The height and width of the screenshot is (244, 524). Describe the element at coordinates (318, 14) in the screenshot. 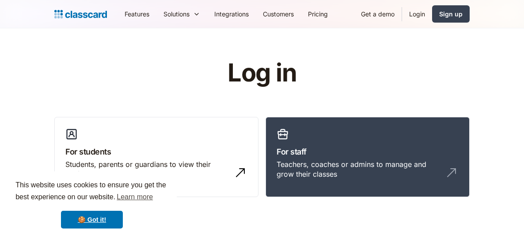

I see `a: Pricing` at that location.